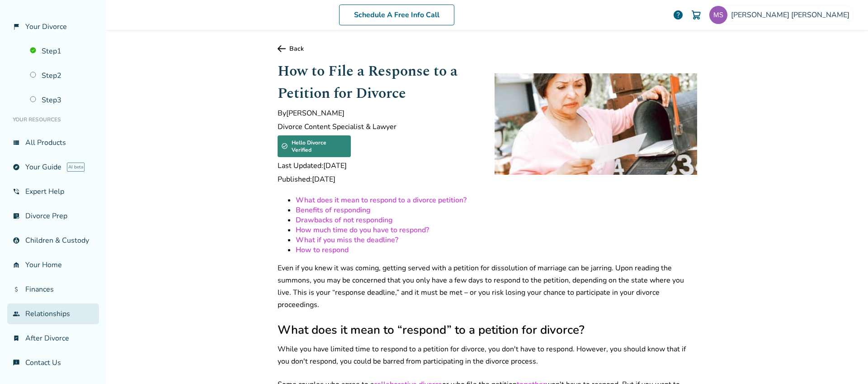 This screenshot has width=868, height=384. What do you see at coordinates (678, 15) in the screenshot?
I see `span: help` at bounding box center [678, 15].